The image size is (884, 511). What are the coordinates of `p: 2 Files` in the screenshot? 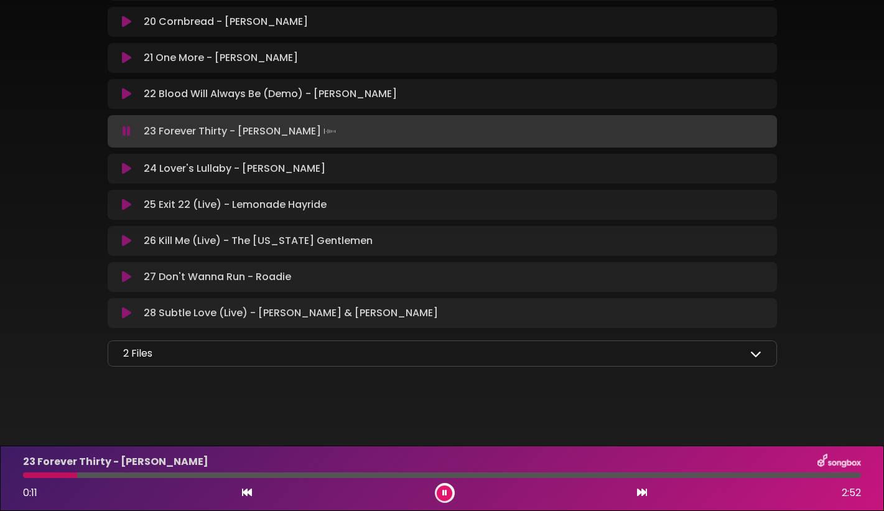 It's located at (138, 353).